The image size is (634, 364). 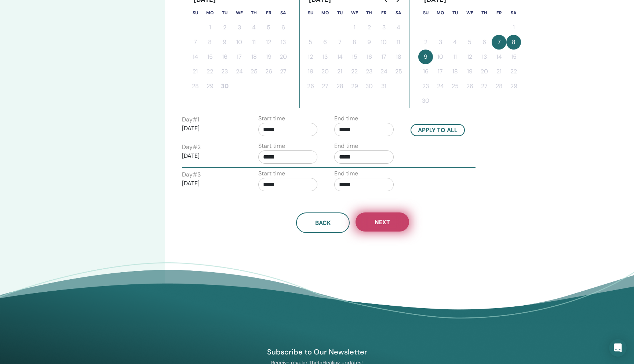 I want to click on span: Next, so click(x=382, y=222).